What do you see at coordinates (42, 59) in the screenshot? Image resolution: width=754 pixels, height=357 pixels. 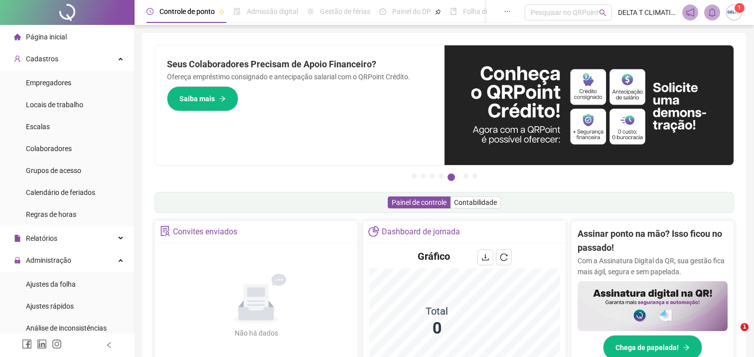 I see `span: Cadastros` at bounding box center [42, 59].